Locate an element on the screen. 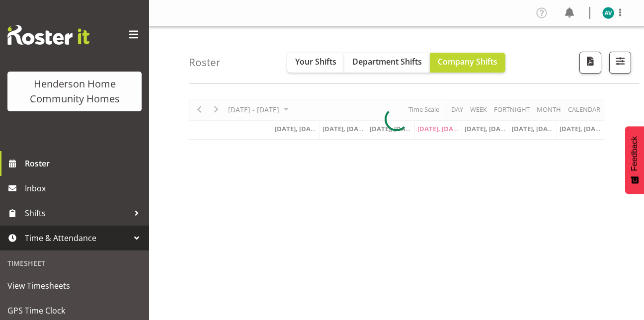 This screenshot has height=320, width=644. button: Download a PDF of the roster according to the set date range. is located at coordinates (590, 62).